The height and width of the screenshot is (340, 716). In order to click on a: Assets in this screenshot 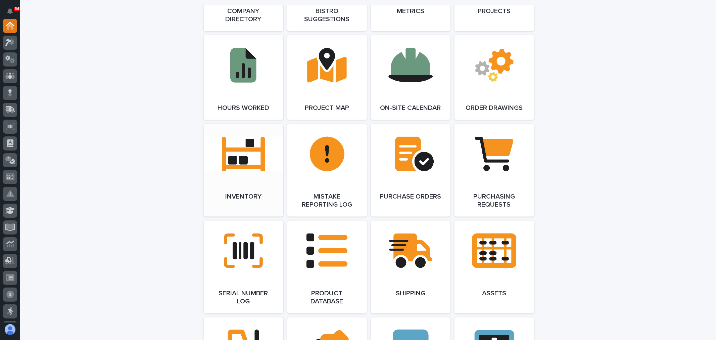, I will do `click(494, 267)`.